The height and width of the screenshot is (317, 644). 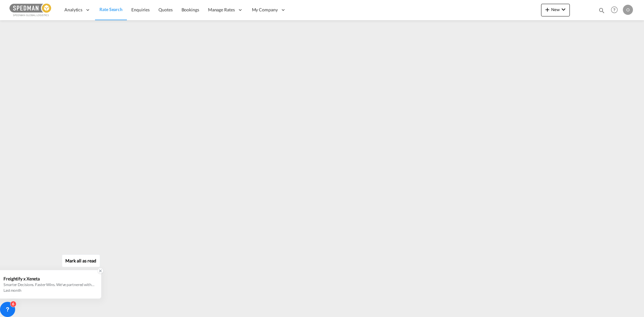 I want to click on span: Manage Rates, so click(x=221, y=9).